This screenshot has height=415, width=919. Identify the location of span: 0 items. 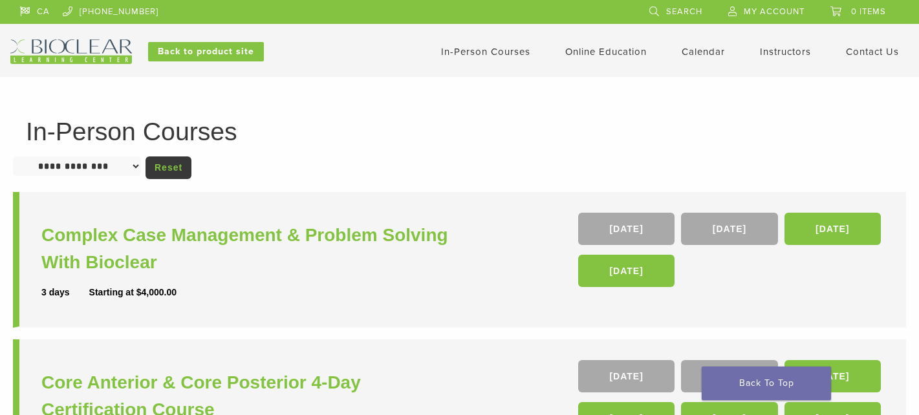
(868, 12).